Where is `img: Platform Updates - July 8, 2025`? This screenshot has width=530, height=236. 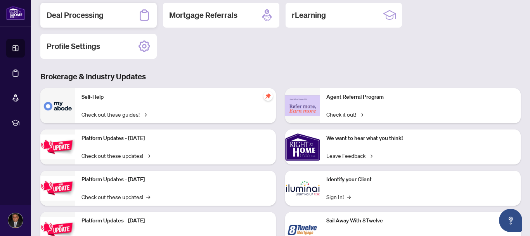
img: Platform Updates - July 8, 2025 is located at coordinates (58, 188).